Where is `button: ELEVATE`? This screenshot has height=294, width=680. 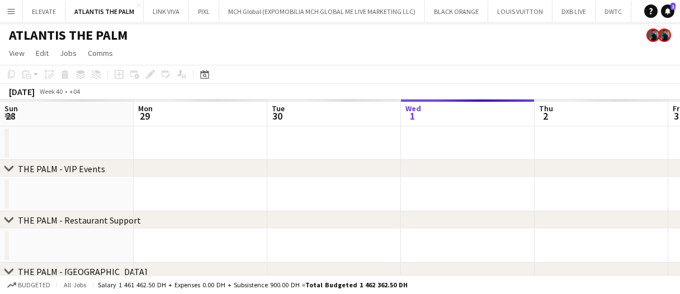
button: ELEVATE is located at coordinates (44, 11).